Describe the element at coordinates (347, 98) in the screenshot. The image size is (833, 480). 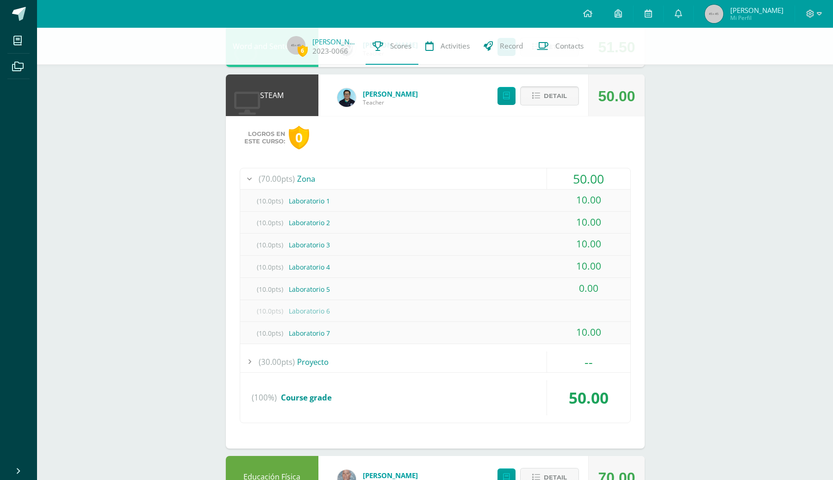
I see `img: fa03fa54efefe9aebc5e29dfc8df658e.png` at that location.